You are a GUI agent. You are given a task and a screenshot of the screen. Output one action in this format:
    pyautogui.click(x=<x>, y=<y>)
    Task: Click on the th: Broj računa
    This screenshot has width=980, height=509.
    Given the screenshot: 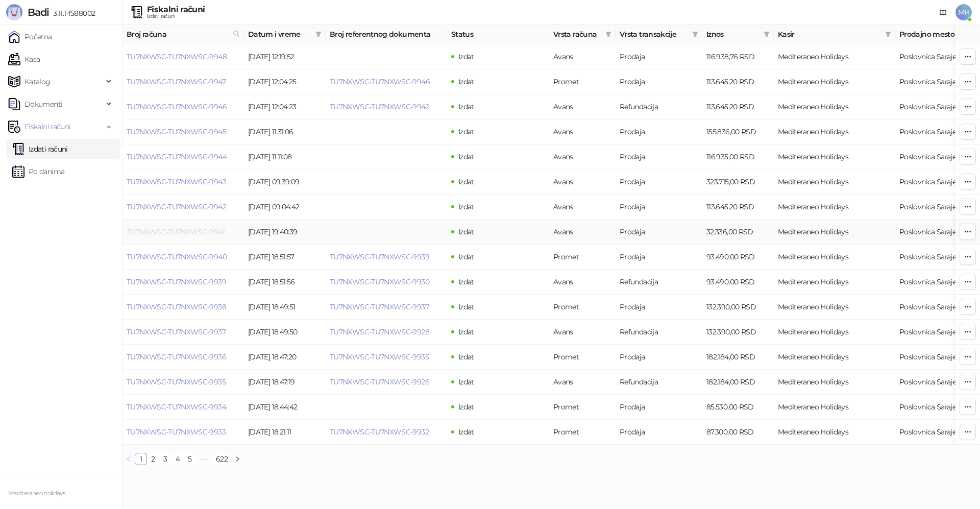 What is the action you would take?
    pyautogui.click(x=184, y=34)
    